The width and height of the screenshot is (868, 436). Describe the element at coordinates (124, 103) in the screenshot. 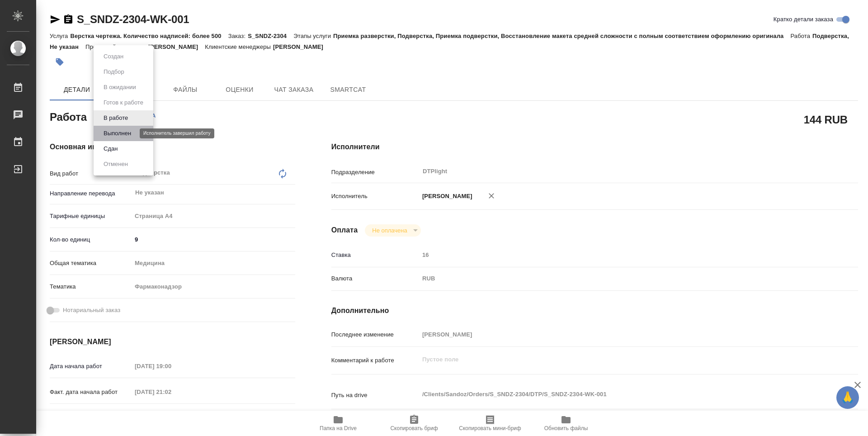

I see `button: Готов к работе` at that location.